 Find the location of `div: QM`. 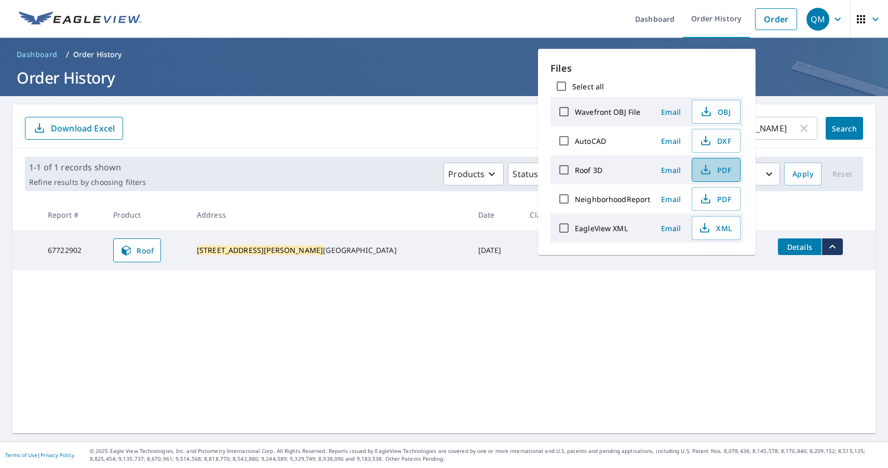

div: QM is located at coordinates (818, 19).